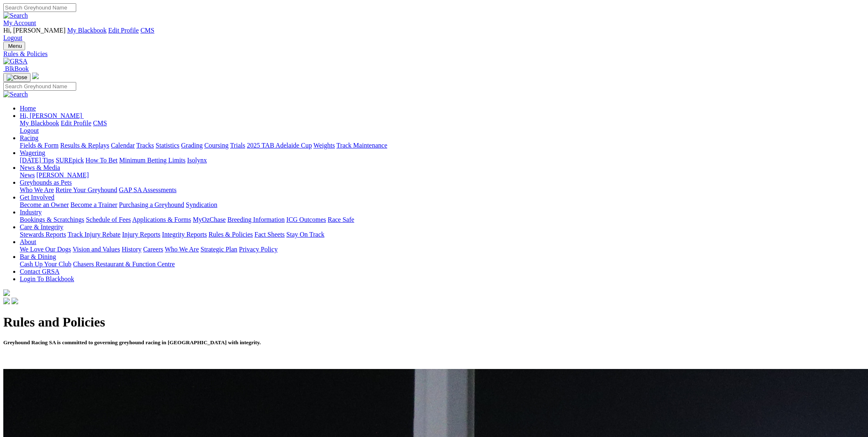 The image size is (868, 437). What do you see at coordinates (162, 220) in the screenshot?
I see `a: Applications & Forms` at bounding box center [162, 220].